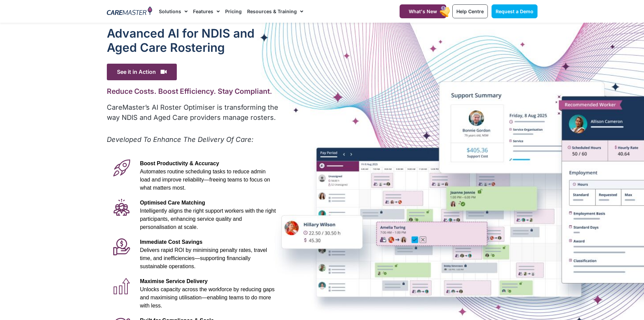 This screenshot has height=320, width=644. Describe the element at coordinates (423, 11) in the screenshot. I see `span: What's New` at that location.